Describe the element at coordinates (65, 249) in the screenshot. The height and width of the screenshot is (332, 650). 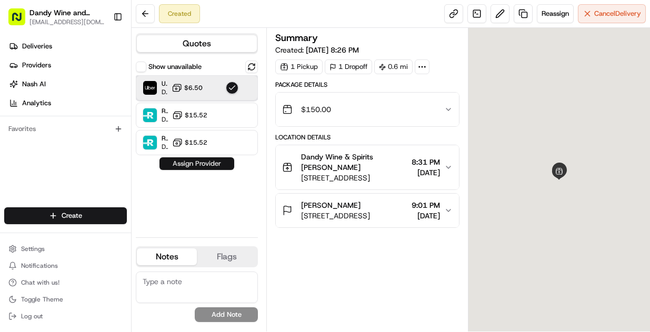
I see `button: Settings` at that location.